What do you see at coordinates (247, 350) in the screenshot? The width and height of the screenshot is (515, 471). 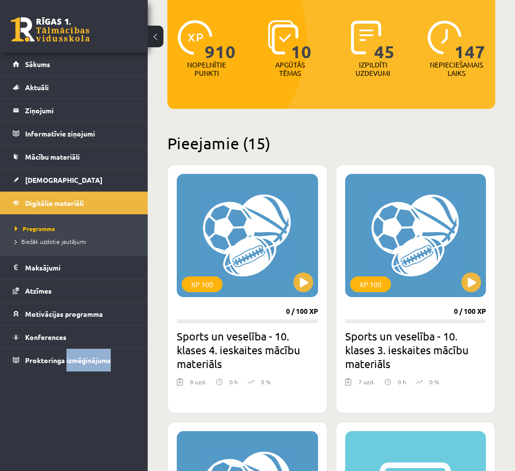 I see `h2: Sports un veselība - 10. klases 4. ieskaites mācību materiāls` at bounding box center [247, 350].